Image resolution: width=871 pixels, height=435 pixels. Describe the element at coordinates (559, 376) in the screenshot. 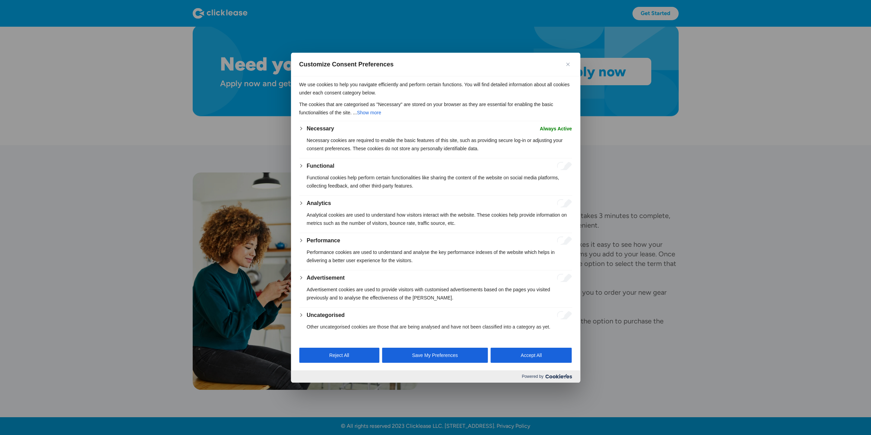

I see `img: Cookieyes logo` at that location.